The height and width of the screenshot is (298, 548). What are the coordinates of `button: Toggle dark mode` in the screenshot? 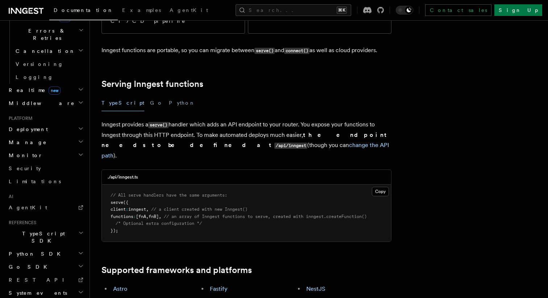 It's located at (405, 10).